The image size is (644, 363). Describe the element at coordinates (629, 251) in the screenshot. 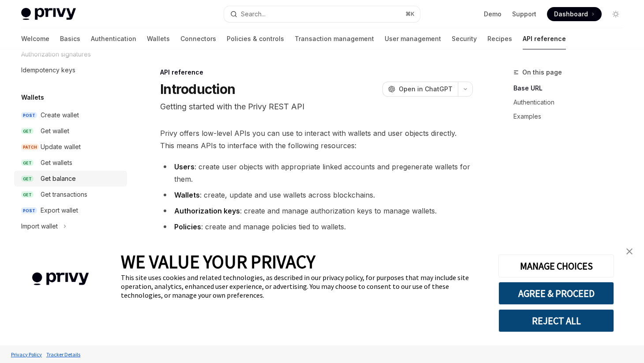

I see `a: close banner` at that location.